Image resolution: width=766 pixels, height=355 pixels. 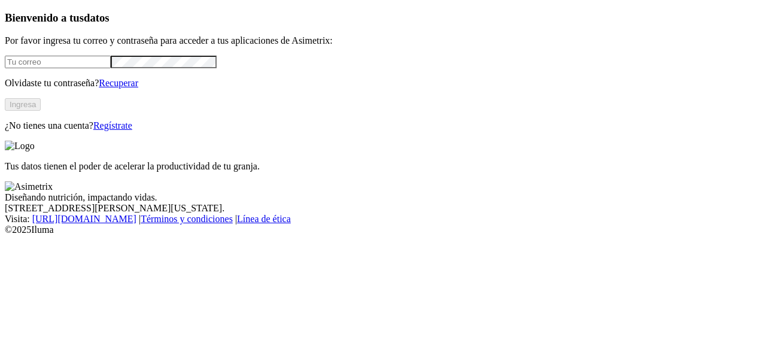 What do you see at coordinates (383, 198) in the screenshot?
I see `div: Diseñando nutrición, impactando vidas.` at bounding box center [383, 198].